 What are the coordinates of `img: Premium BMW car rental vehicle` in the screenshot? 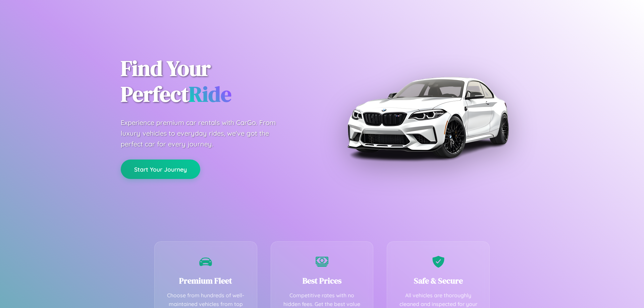 It's located at (428, 117).